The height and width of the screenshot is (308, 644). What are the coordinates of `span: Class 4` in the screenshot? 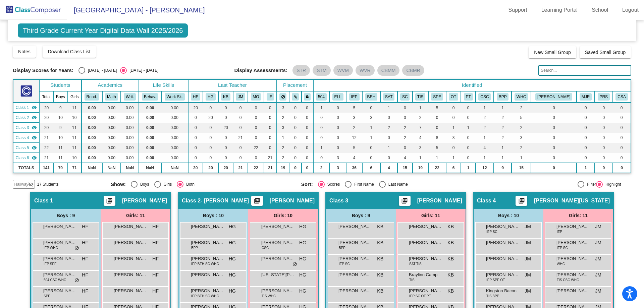 It's located at (22, 138).